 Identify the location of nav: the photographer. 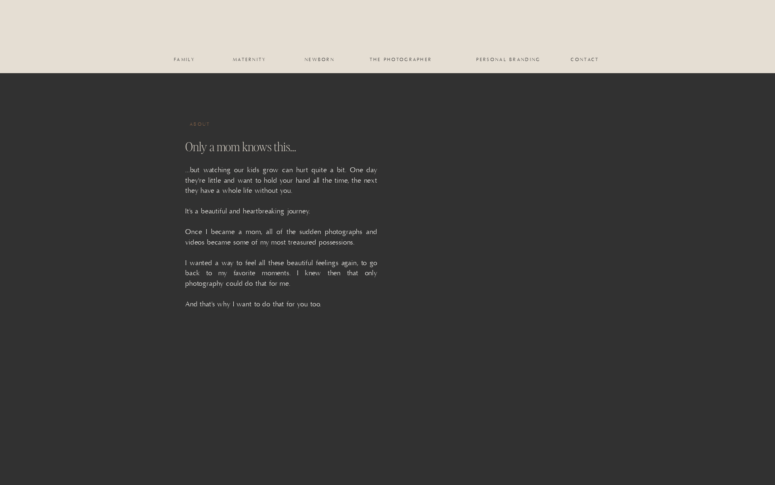
(401, 59).